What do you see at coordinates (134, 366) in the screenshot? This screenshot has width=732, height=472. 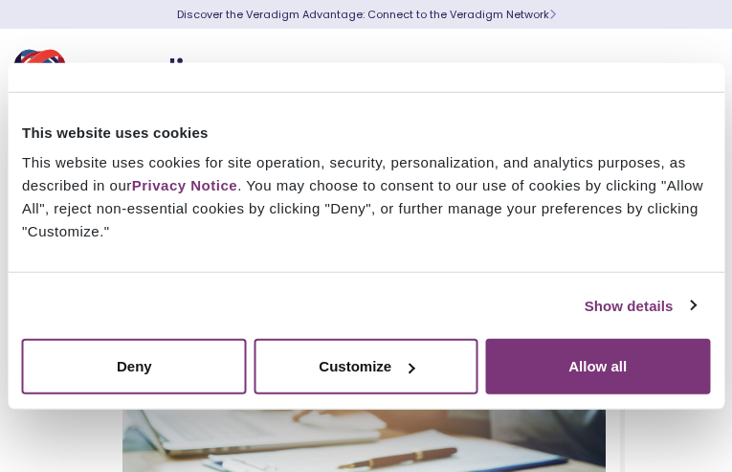 I see `button: Deny` at bounding box center [134, 366].